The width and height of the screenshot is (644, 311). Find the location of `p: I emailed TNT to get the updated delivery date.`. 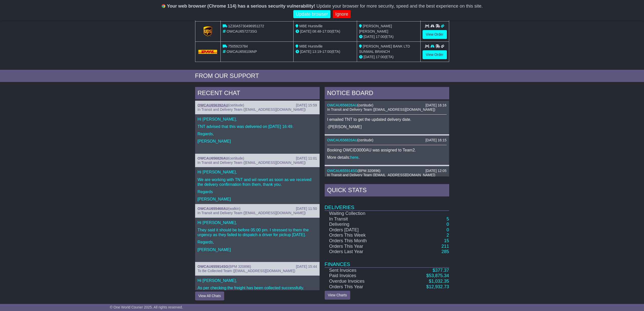

p: I emailed TNT to get the updated delivery date. is located at coordinates (387, 120).